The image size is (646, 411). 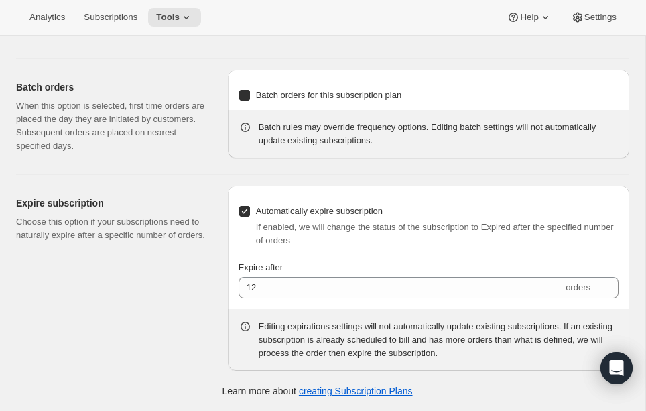 What do you see at coordinates (435, 233) in the screenshot?
I see `span: If enabled, we will change the status of the subscription to Expired after the specified number o...` at bounding box center [435, 233].